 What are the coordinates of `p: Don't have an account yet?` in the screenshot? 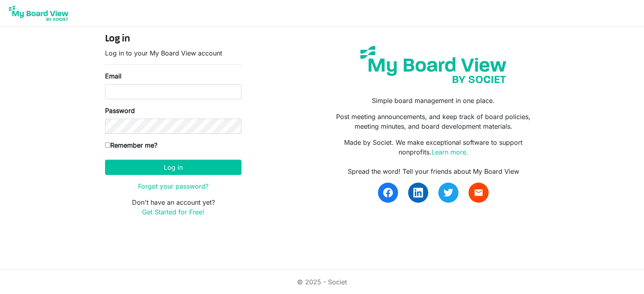 It's located at (173, 207).